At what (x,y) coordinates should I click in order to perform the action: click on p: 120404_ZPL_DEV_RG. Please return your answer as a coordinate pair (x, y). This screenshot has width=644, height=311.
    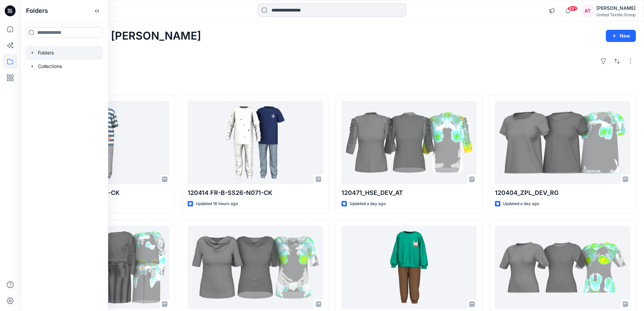
    Looking at the image, I should click on (563, 193).